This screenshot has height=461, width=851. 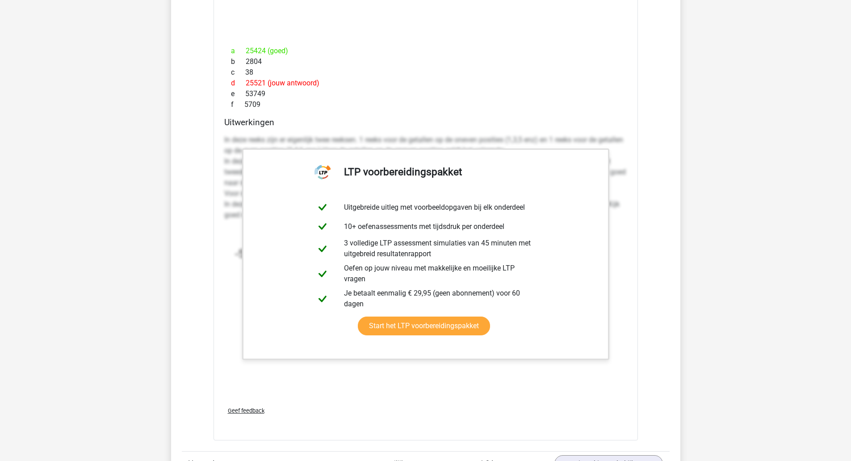 I want to click on p: In deze reeks zijn er eigenlijk twee reeksen. 1 reeks voor de getallen op de oneven posities (1,3..., so click(x=426, y=177).